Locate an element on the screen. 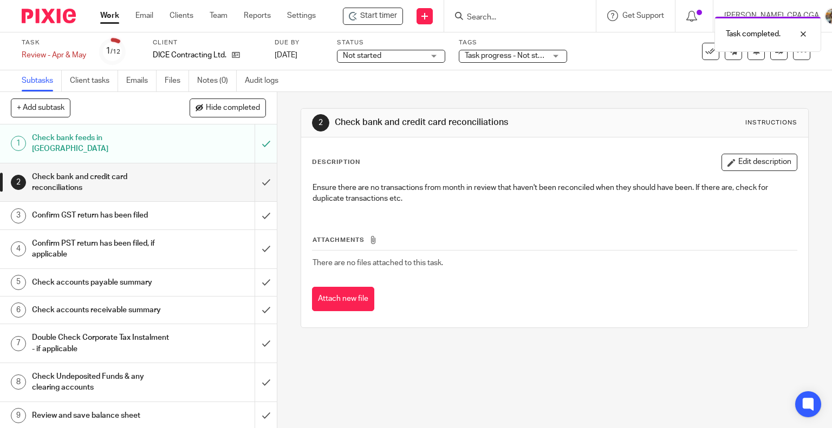 Image resolution: width=832 pixels, height=428 pixels. a: Clients is located at coordinates (181, 16).